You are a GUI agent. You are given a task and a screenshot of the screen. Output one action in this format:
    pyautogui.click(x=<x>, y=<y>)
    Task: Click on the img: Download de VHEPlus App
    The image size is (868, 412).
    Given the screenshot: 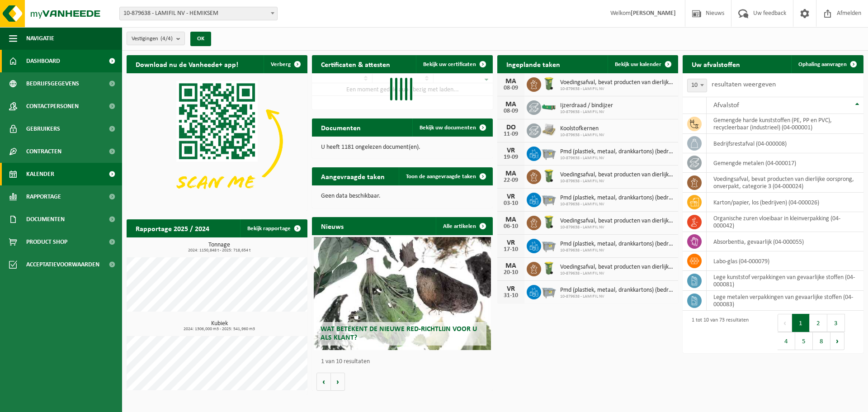 What is the action you would take?
    pyautogui.click(x=217, y=141)
    